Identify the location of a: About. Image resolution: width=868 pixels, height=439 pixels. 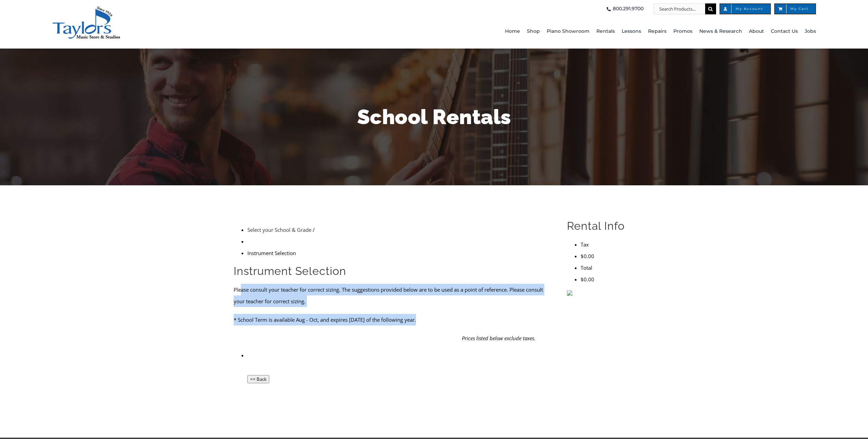
(756, 32).